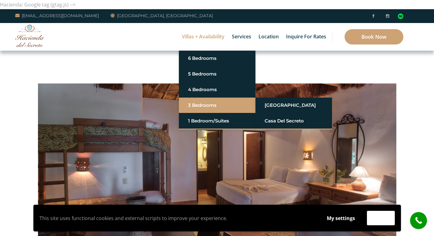 The image size is (434, 236). Describe the element at coordinates (217, 89) in the screenshot. I see `a: 4 Bedrooms` at that location.